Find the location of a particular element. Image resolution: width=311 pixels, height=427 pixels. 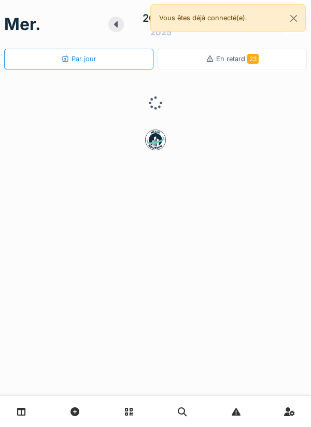

span: 23 is located at coordinates (253, 59).